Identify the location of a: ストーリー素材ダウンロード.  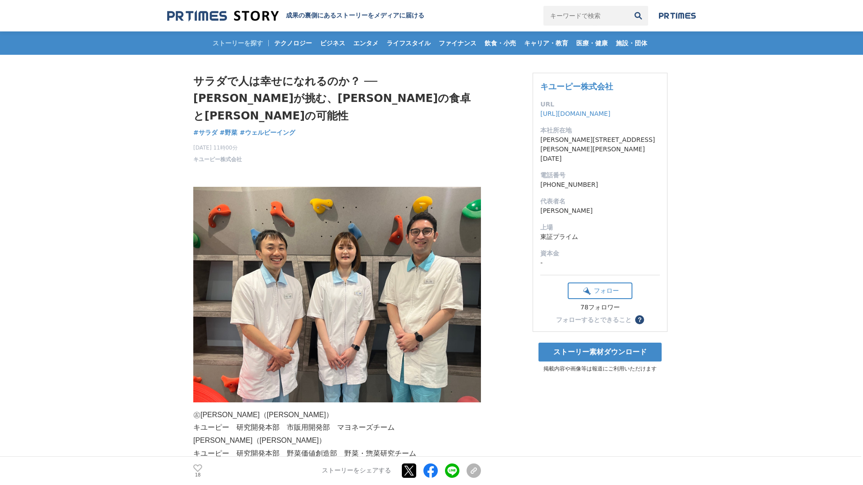
(600, 352).